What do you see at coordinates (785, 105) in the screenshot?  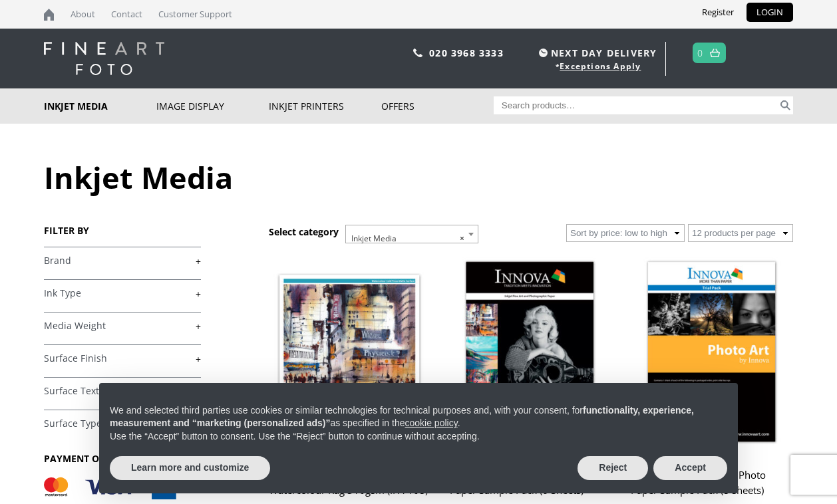 I see `button: Search` at bounding box center [785, 105].